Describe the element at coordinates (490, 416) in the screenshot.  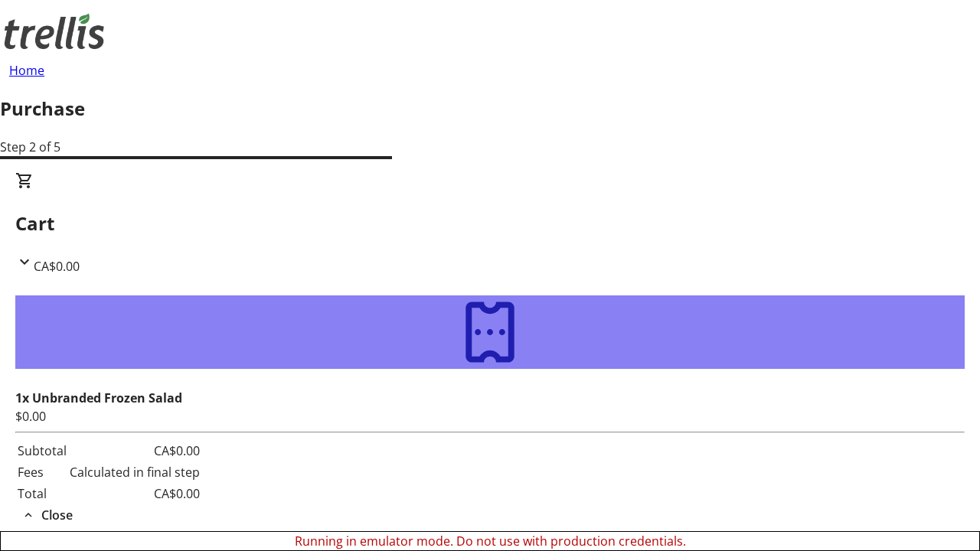
I see `div: $0.00` at that location.